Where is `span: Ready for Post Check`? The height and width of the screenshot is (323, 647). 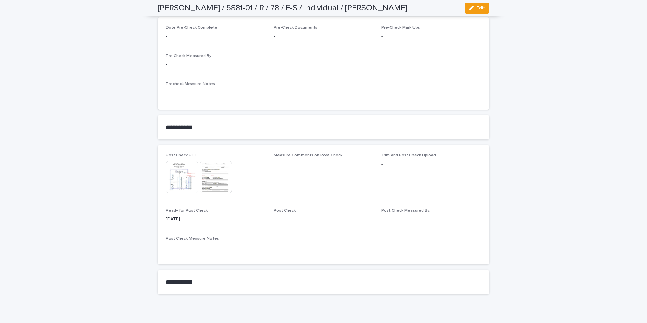
span: Ready for Post Check is located at coordinates (187, 211).